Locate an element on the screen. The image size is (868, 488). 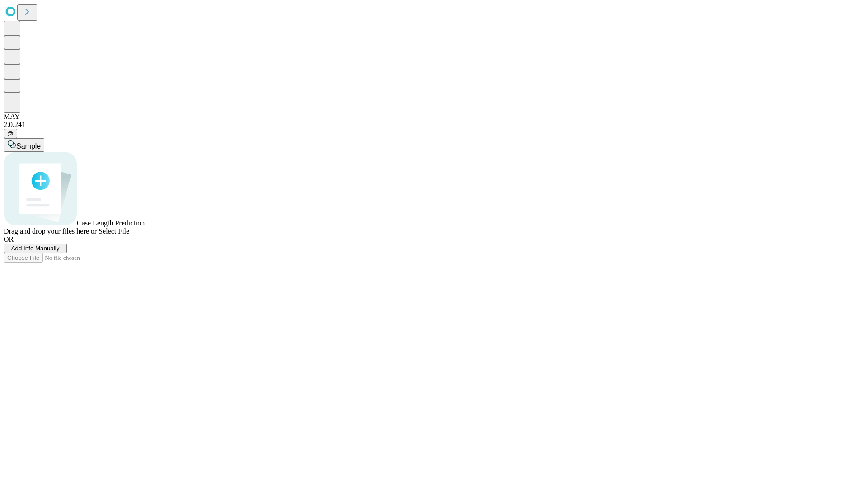
div: 2.0.241 is located at coordinates (434, 125).